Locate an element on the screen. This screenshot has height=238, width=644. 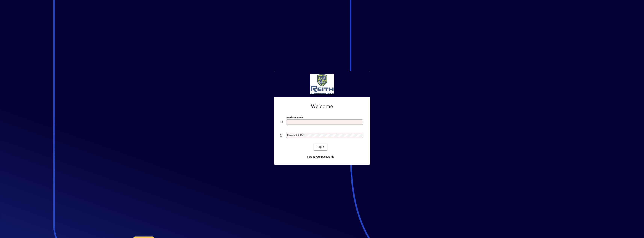
a: Forgot your password? is located at coordinates (321, 156).